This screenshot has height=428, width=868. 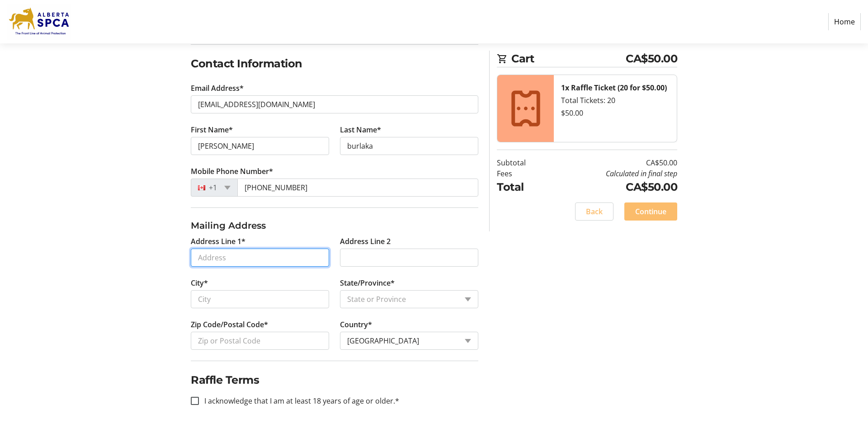 What do you see at coordinates (217, 88) in the screenshot?
I see `label: Email Address*` at bounding box center [217, 88].